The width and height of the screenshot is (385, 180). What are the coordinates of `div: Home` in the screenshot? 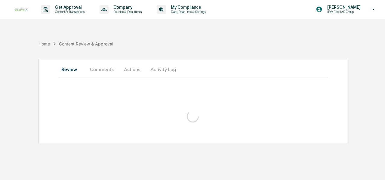 It's located at (44, 44).